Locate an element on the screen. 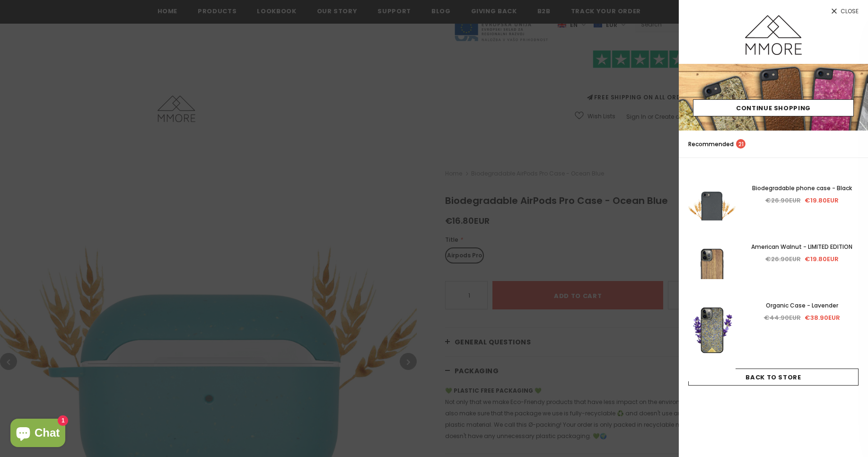  a: Continue Shopping is located at coordinates (774, 108).